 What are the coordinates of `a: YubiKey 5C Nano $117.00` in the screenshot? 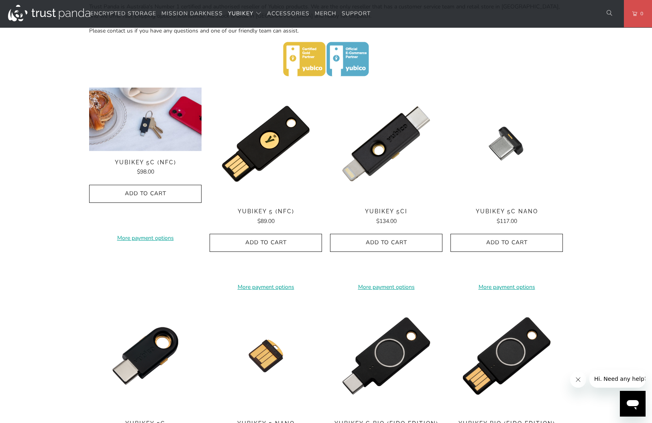 It's located at (506, 217).